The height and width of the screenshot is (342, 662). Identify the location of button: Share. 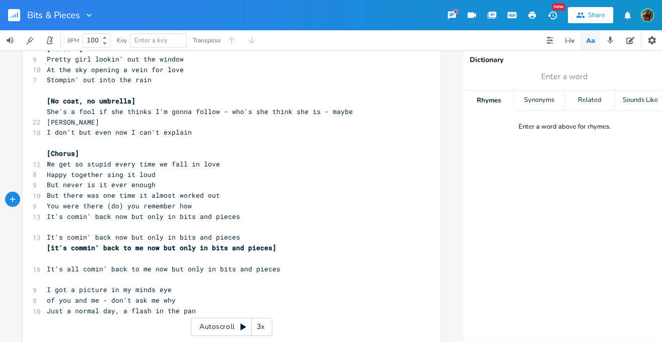
(591, 15).